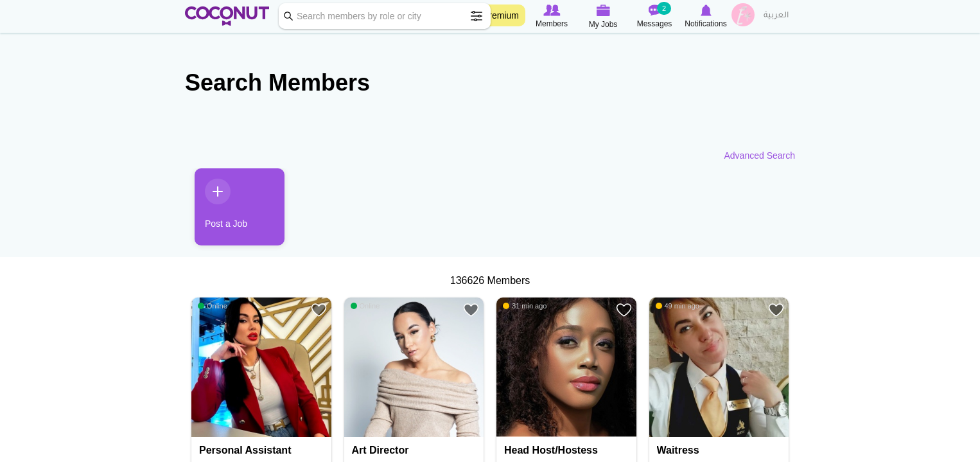  What do you see at coordinates (705, 23) in the screenshot?
I see `span: Notifications` at bounding box center [705, 23].